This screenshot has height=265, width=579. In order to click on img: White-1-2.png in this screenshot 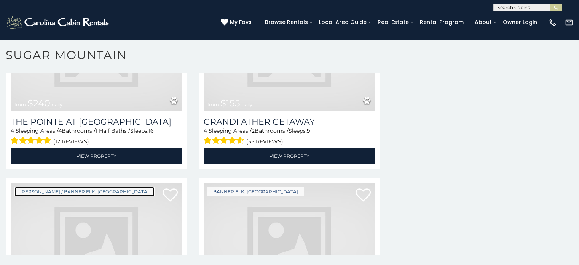, I will do `click(58, 22)`.